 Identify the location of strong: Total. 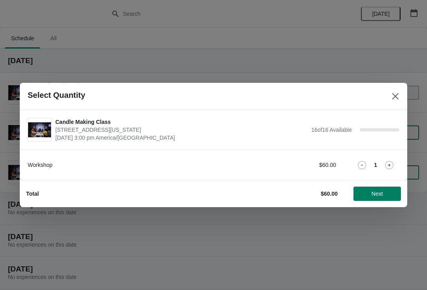
(32, 194).